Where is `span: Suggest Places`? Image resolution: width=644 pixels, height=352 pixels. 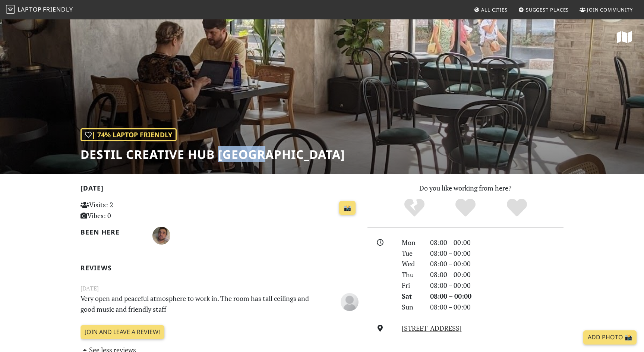 span: Suggest Places is located at coordinates (548, 10).